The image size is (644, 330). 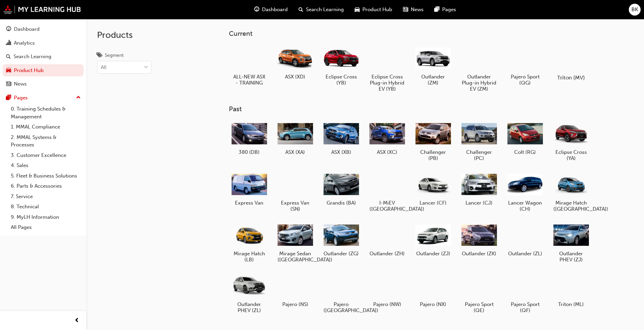 What do you see at coordinates (341, 239) in the screenshot?
I see `a: Outlander (ZG)` at bounding box center [341, 239].